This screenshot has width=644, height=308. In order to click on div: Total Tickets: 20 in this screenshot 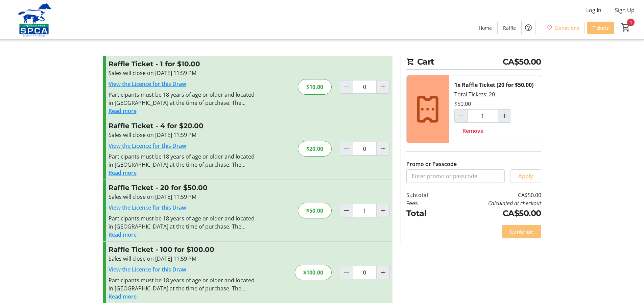, I will do `click(495, 110)`.